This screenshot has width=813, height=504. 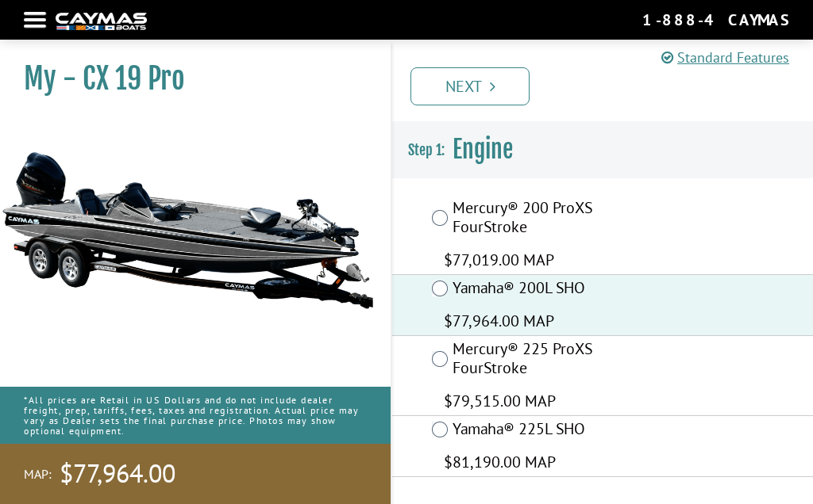 What do you see at coordinates (609, 85) in the screenshot?
I see `ul: Pagination` at bounding box center [609, 85].